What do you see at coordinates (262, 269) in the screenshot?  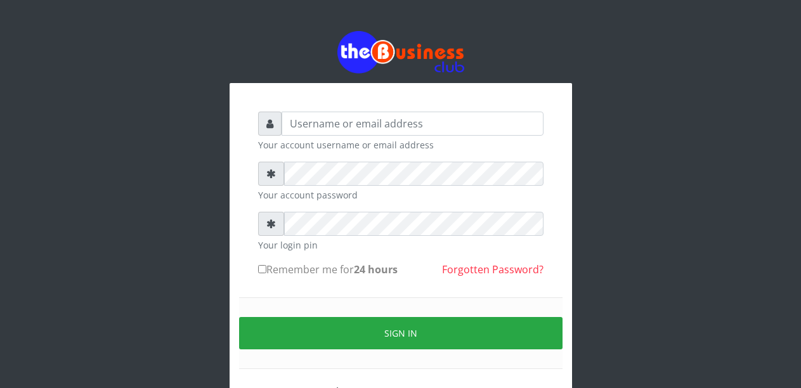 I see `input: Remember me for24 hours` at bounding box center [262, 269].